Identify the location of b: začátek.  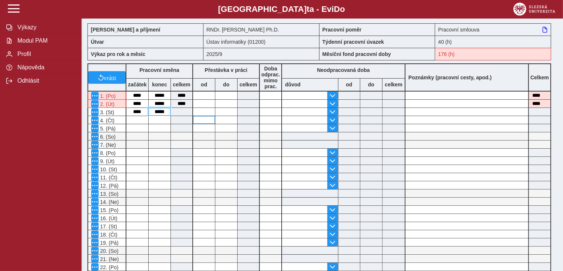
(137, 85).